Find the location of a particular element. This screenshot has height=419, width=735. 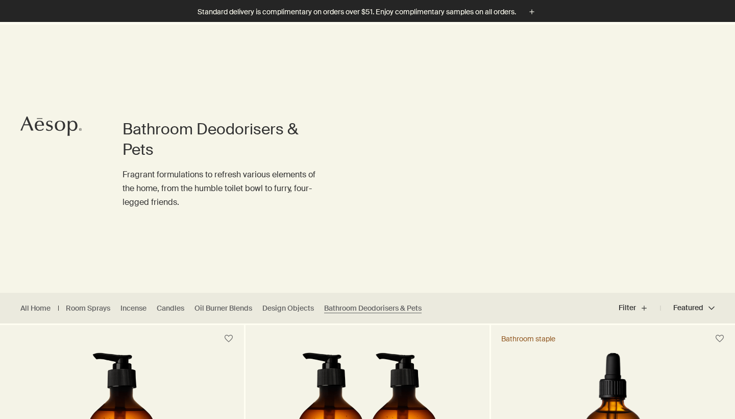

a: Design Objects is located at coordinates (288, 308).